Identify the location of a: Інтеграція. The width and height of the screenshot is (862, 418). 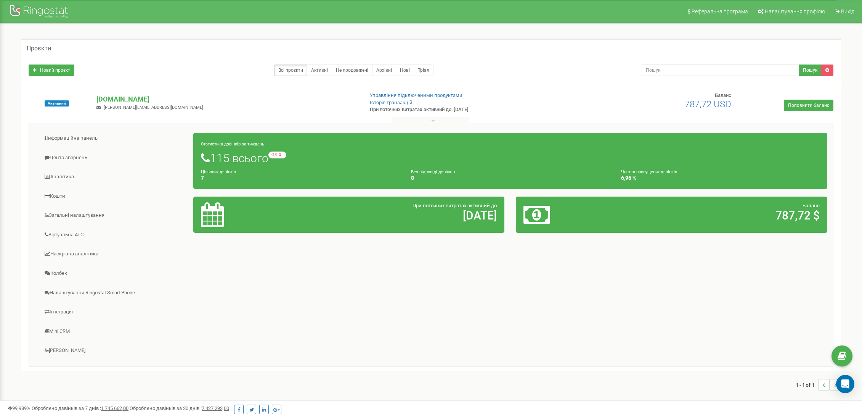
(114, 312).